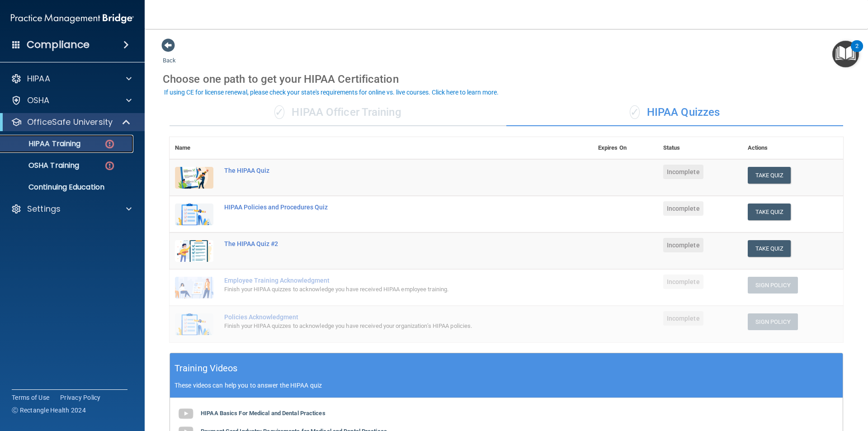  Describe the element at coordinates (38, 79) in the screenshot. I see `p: HIPAA` at that location.